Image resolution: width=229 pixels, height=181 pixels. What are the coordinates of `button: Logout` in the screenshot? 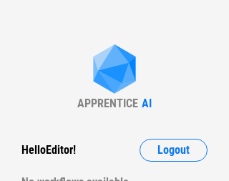 It's located at (173, 150).